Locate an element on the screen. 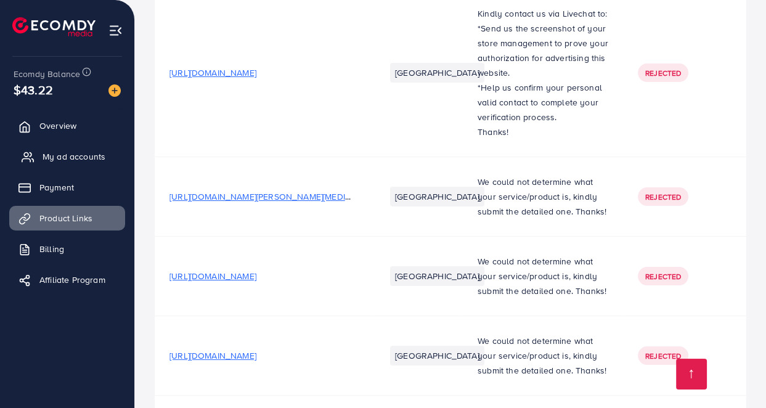 The image size is (766, 408). a: Billing is located at coordinates (67, 249).